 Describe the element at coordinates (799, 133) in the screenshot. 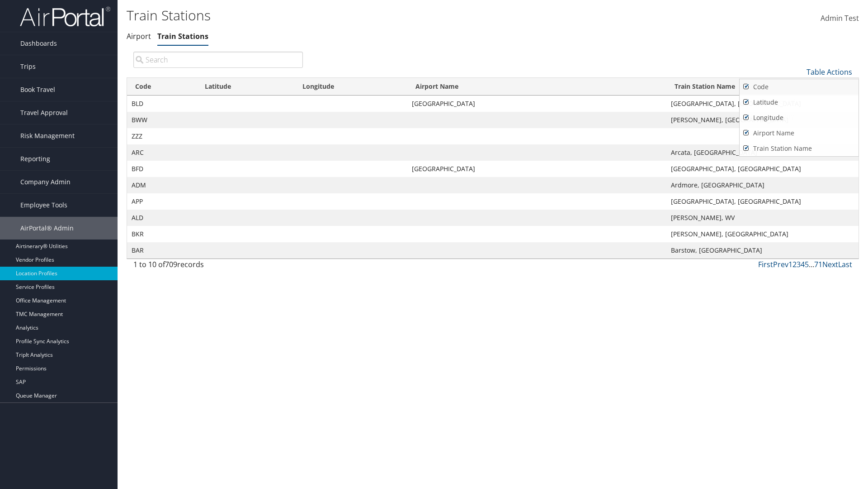

I see `a: Airport Name` at that location.